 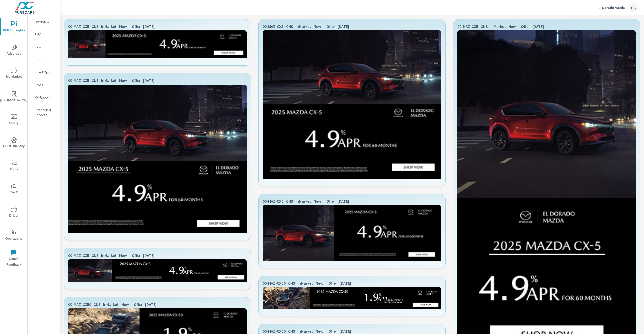 I want to click on span: Operations, so click(x=14, y=235).